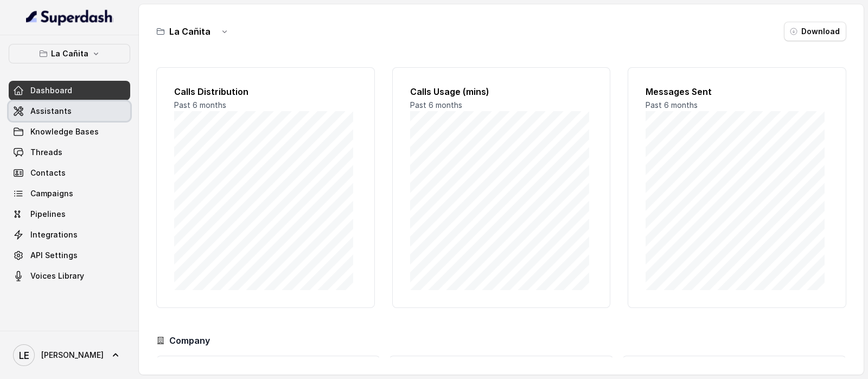 The image size is (868, 379). I want to click on span: Contacts, so click(48, 173).